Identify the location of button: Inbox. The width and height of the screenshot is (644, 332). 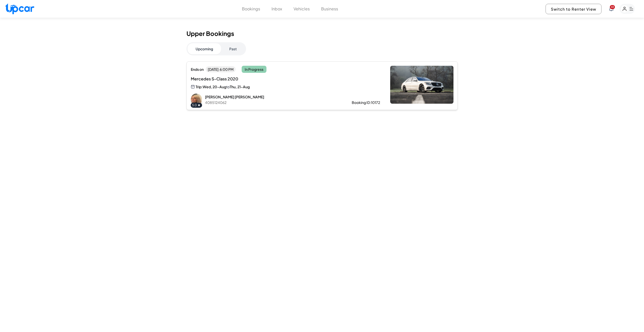
(277, 9).